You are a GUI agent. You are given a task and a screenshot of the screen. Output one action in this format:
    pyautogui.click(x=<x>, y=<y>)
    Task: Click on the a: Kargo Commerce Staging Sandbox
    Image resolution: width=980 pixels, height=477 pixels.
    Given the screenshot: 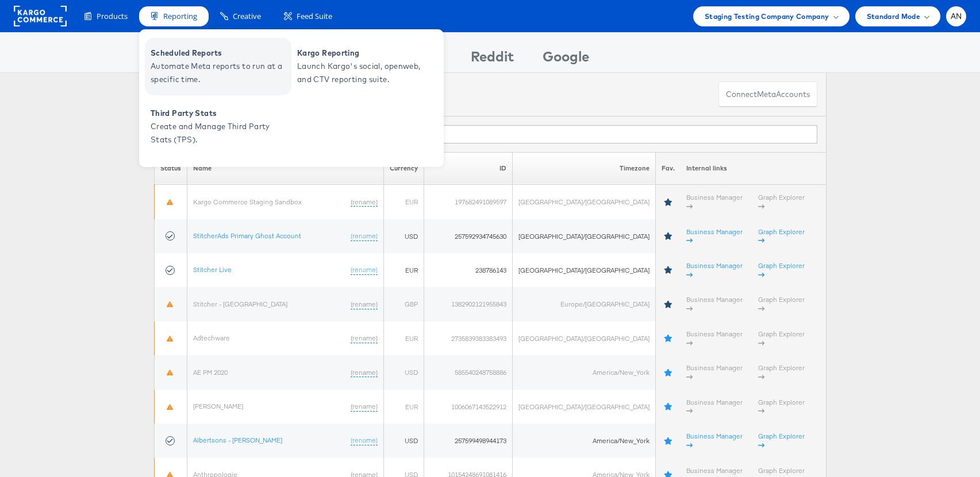 What is the action you would take?
    pyautogui.click(x=247, y=202)
    